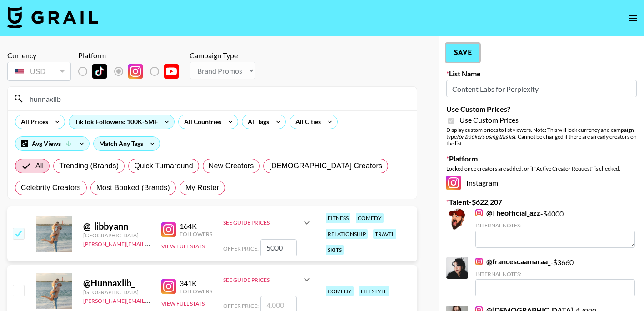 This screenshot has width=644, height=311. What do you see at coordinates (541, 159) in the screenshot?
I see `label: Platform` at bounding box center [541, 159].